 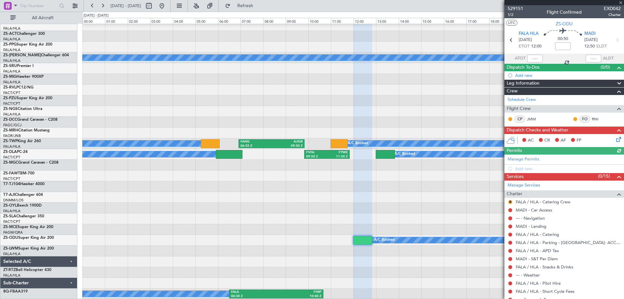 I want to click on span: ZS-LWM, so click(x=11, y=248).